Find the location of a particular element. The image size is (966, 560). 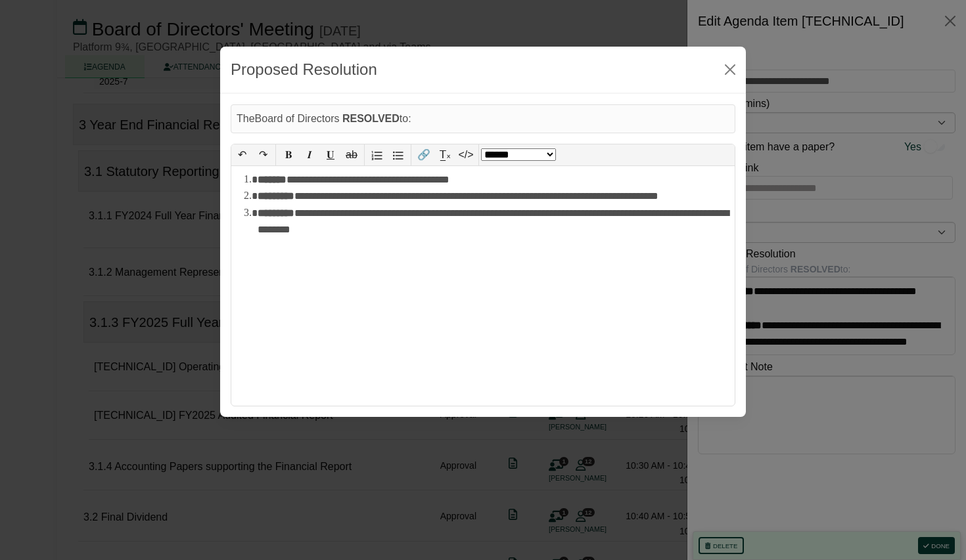

s: ab is located at coordinates (352, 154).